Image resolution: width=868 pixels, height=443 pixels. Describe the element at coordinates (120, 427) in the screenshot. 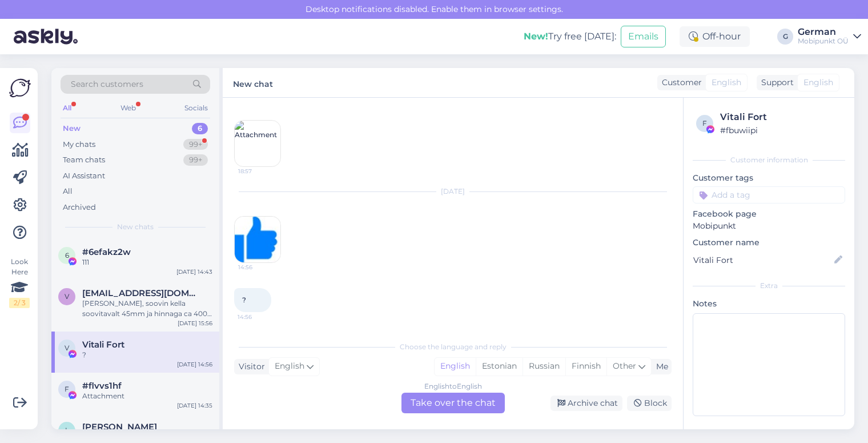

I see `span: Liselle Maksimov` at that location.